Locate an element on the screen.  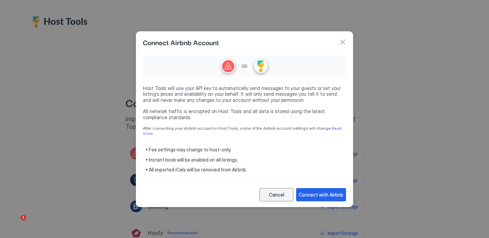
span: • Instant book will be enabled on all listings. is located at coordinates (246, 160).